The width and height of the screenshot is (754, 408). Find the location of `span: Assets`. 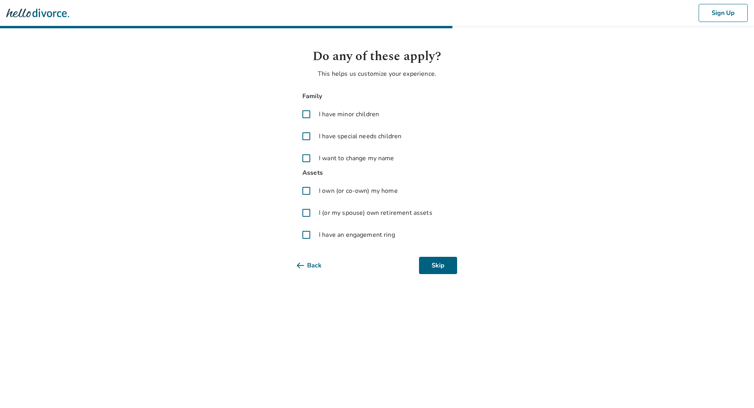

span: Assets is located at coordinates (377, 173).